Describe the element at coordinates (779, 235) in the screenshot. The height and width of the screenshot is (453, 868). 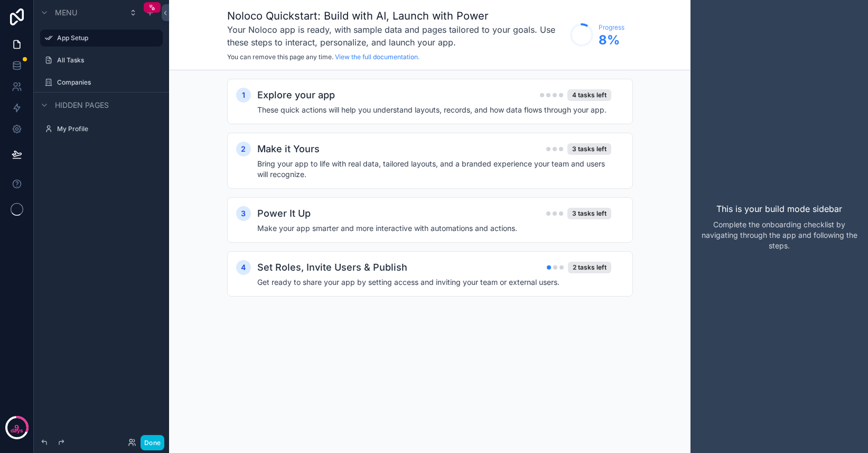
I see `p: Complete the onboarding checklist by navigating through the app and following the steps.` at that location.